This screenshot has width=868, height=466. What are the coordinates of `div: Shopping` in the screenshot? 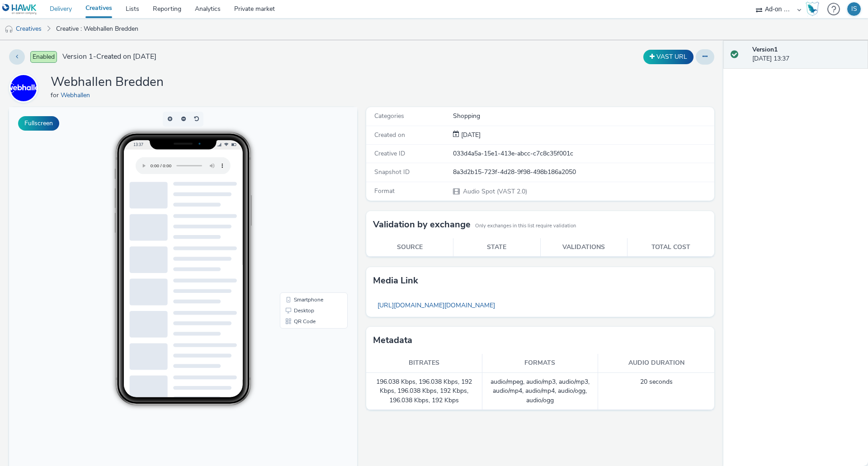 It's located at (583, 116).